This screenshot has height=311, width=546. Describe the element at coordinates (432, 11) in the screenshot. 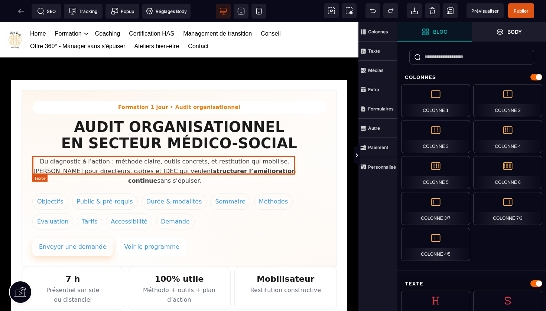

I see `span: Nettoyage` at that location.